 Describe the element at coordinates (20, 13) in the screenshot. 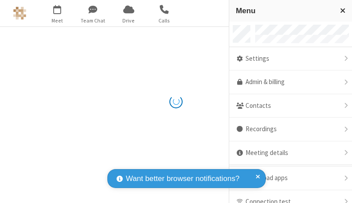

I see `img: Astra` at that location.